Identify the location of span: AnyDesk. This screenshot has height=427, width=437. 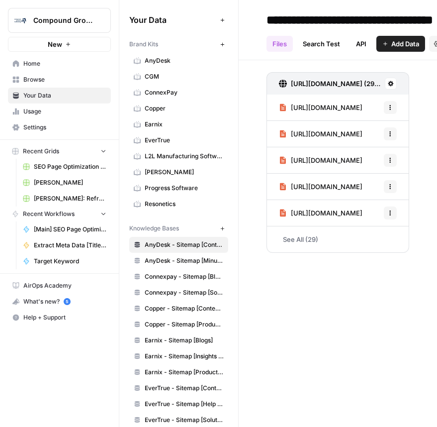
(184, 61).